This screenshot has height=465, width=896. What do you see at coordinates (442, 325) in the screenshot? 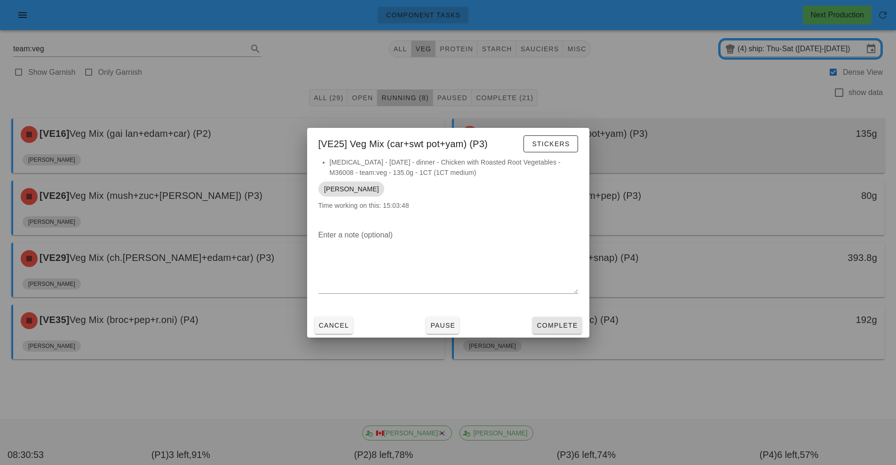
I see `span: Pause` at bounding box center [442, 325].